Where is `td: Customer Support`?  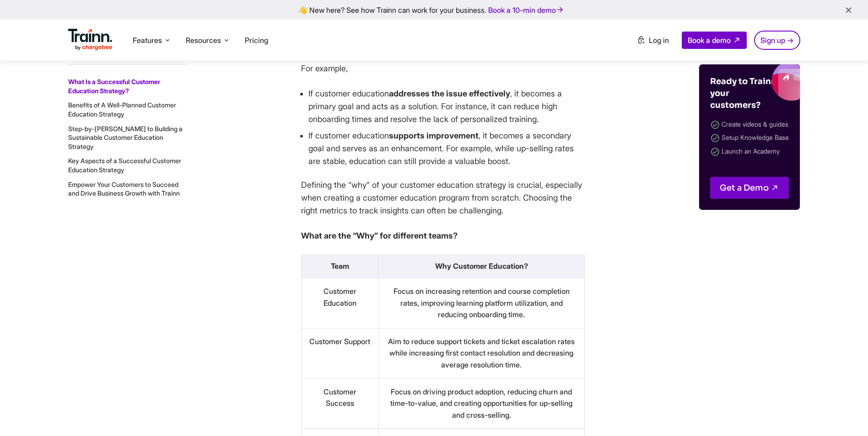
td: Customer Support is located at coordinates (340, 353).